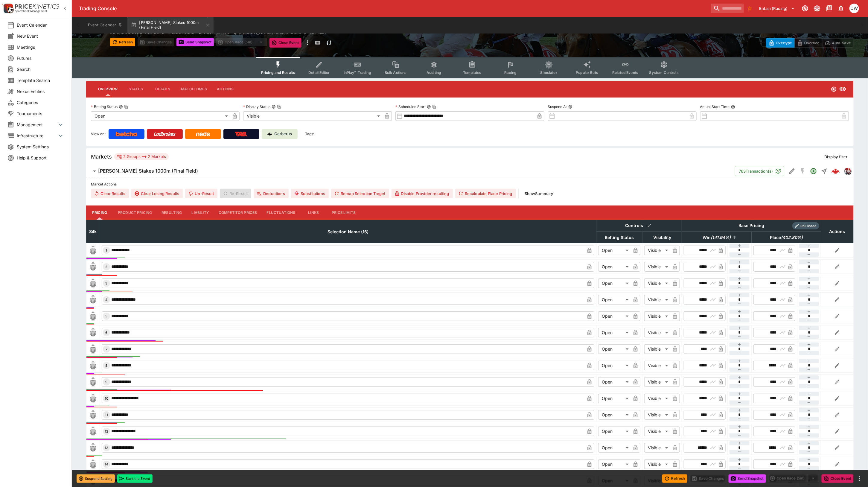  Describe the element at coordinates (360, 193) in the screenshot. I see `button: Remap Selection Target` at that location.